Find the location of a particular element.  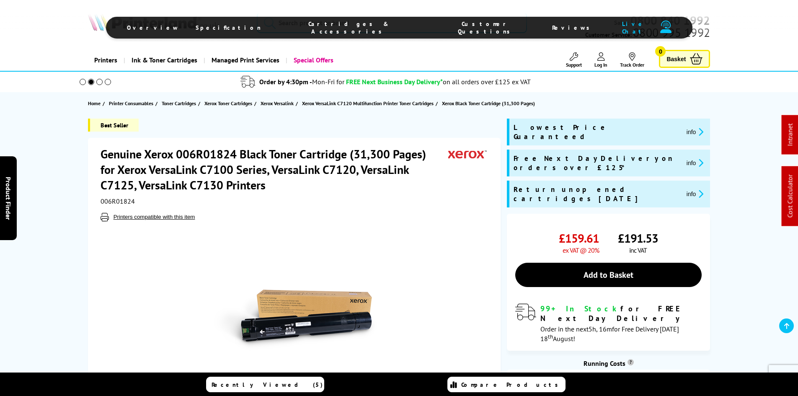

span: £191.53 is located at coordinates (638, 238).